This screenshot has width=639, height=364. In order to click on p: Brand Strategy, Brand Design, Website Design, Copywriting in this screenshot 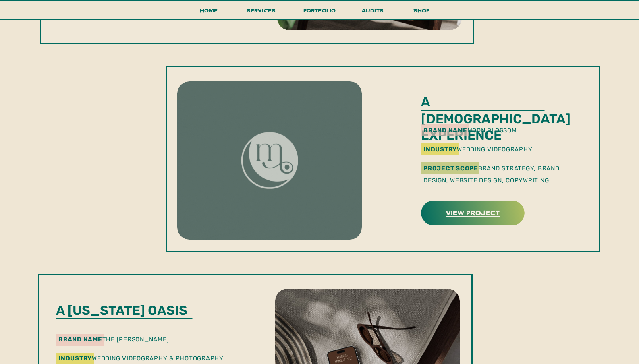, I will do `click(499, 173)`.